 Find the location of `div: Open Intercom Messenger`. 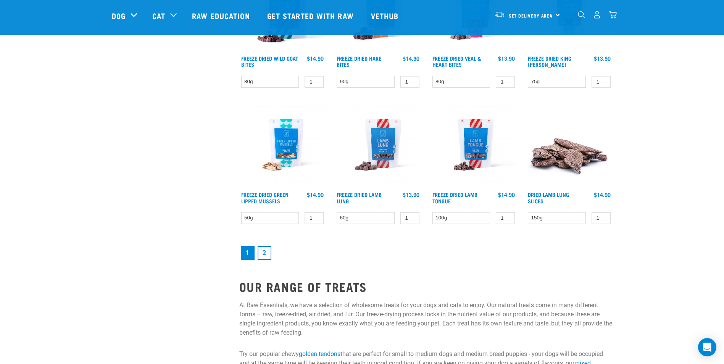

div: Open Intercom Messenger is located at coordinates (707, 347).